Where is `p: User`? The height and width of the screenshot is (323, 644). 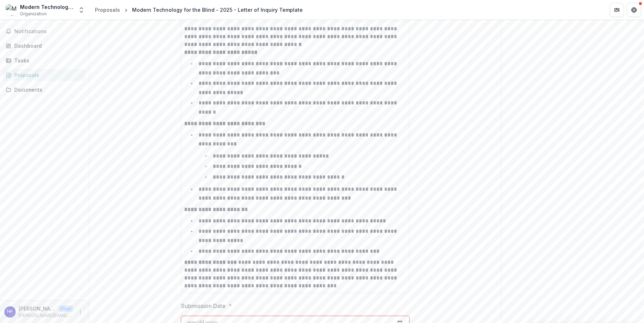 p: User is located at coordinates (65, 309).